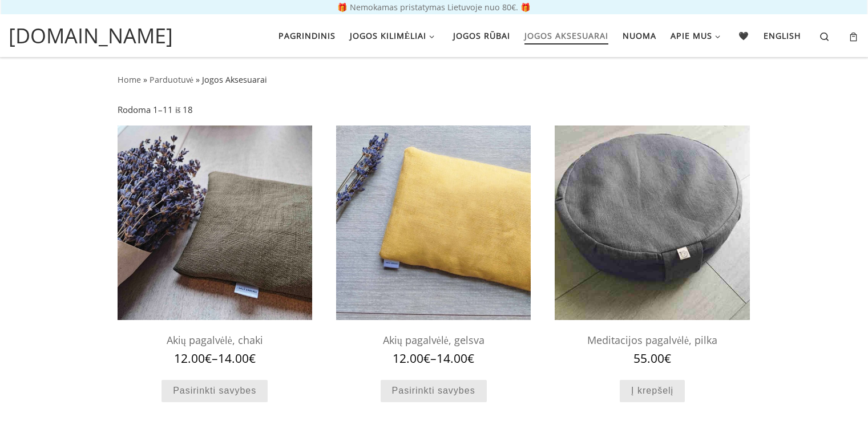  What do you see at coordinates (307, 36) in the screenshot?
I see `a: Pagrindinis` at bounding box center [307, 36].